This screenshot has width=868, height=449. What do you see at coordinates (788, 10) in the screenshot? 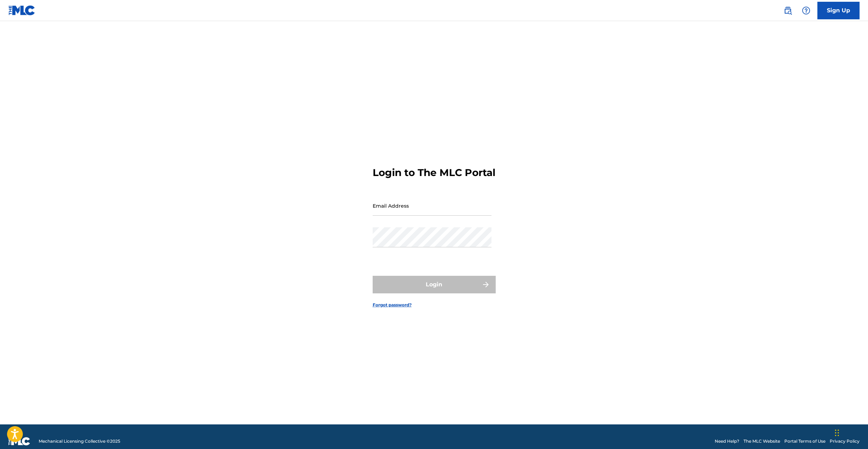
I see `a: Public Search` at bounding box center [788, 10].